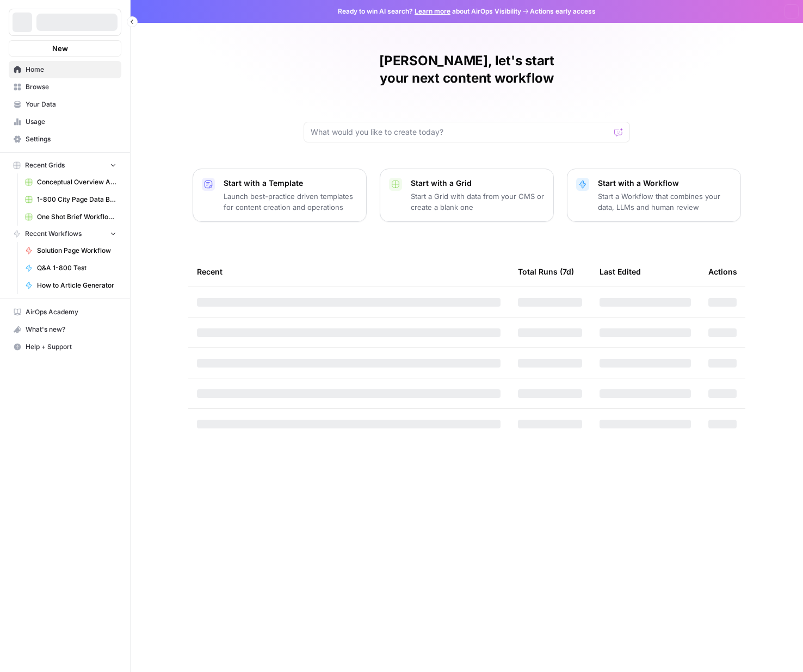 This screenshot has height=672, width=803. Describe the element at coordinates (71, 70) in the screenshot. I see `span: Home` at that location.